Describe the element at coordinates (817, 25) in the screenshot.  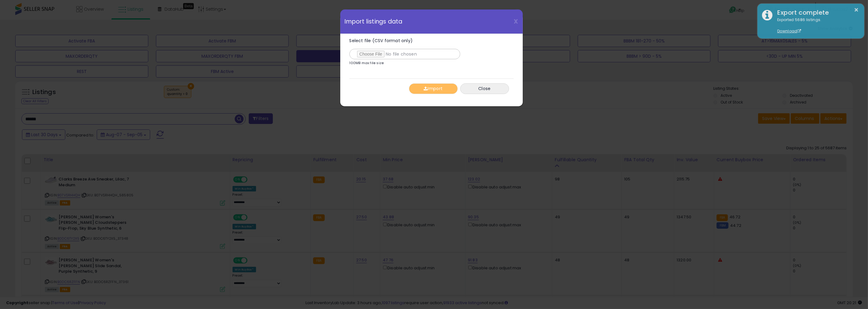
I see `div: Exported 5686 listings.` at that location.